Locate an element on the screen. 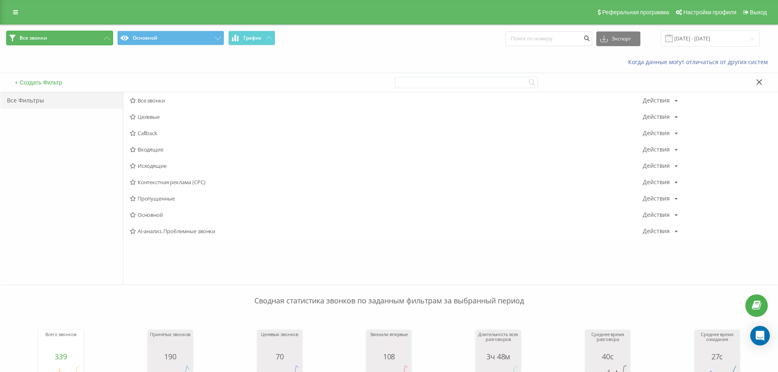  button: График is located at coordinates (251, 38).